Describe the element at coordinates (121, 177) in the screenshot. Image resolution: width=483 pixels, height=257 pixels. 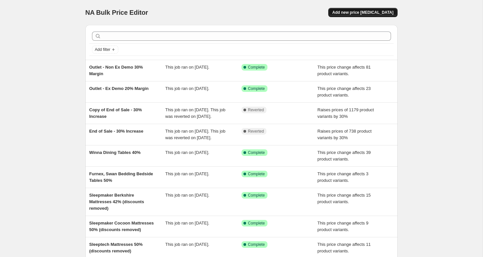
I see `span: Furnex, Swan Bedding Bedside Tables 50%` at that location.